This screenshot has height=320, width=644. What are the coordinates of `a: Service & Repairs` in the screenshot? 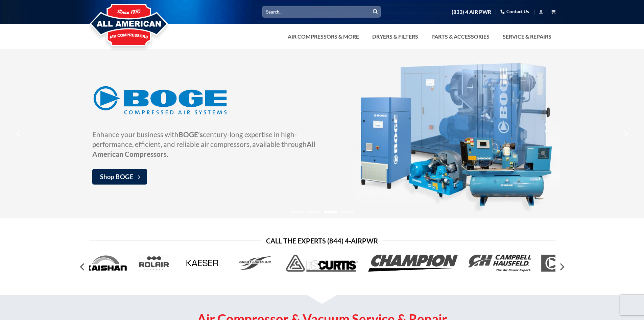 It's located at (527, 36).